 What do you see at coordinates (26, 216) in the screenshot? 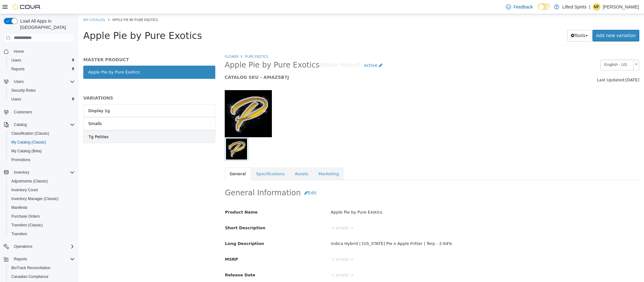
I see `a: Purchase Orders` at bounding box center [26, 216].